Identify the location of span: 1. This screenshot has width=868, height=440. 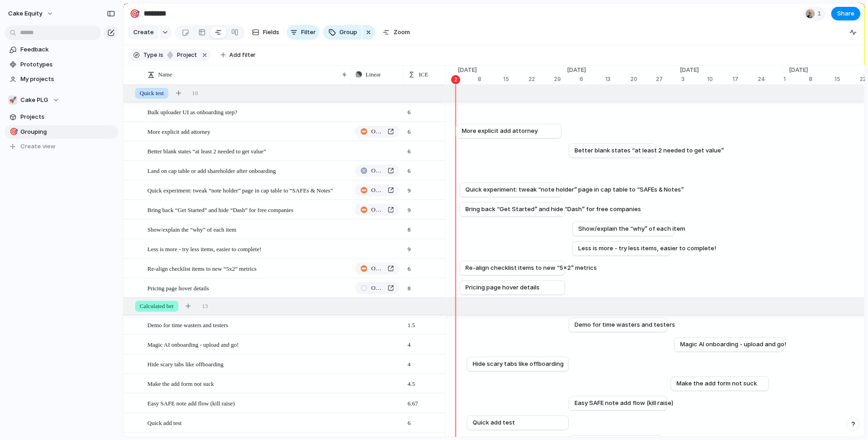
(821, 14).